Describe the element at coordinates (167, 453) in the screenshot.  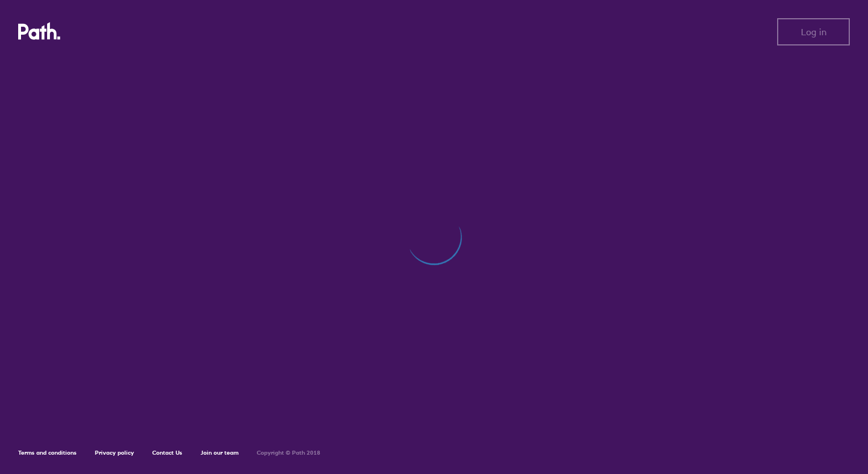
I see `a: Contact Us` at that location.